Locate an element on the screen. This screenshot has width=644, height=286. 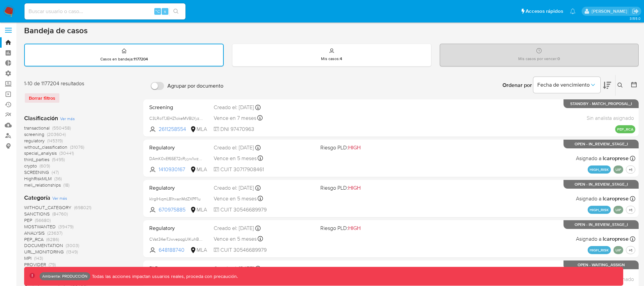
span: s is located at coordinates (165, 11).